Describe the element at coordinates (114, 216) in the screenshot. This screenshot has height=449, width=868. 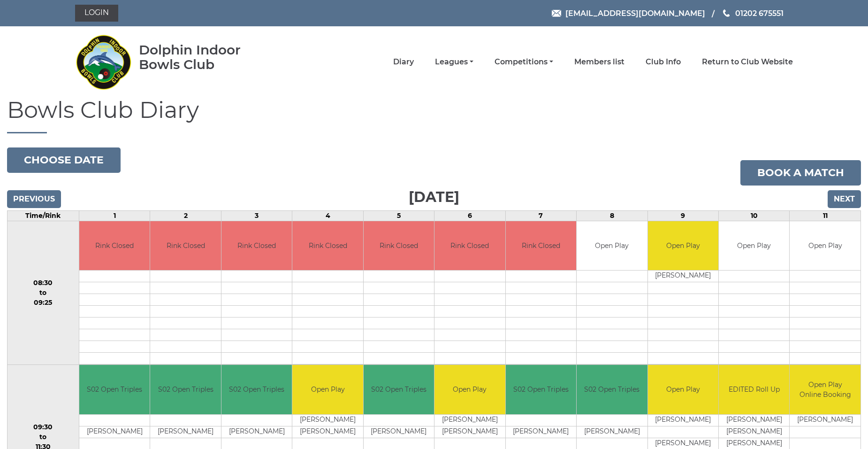
I see `td: 1` at that location.